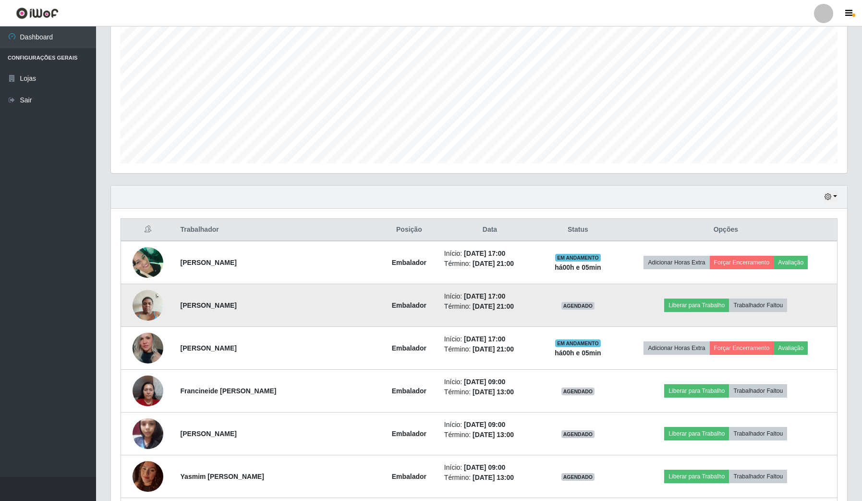  What do you see at coordinates (148, 347) in the screenshot?
I see `img: 1741885516826.jpeg` at bounding box center [148, 347].